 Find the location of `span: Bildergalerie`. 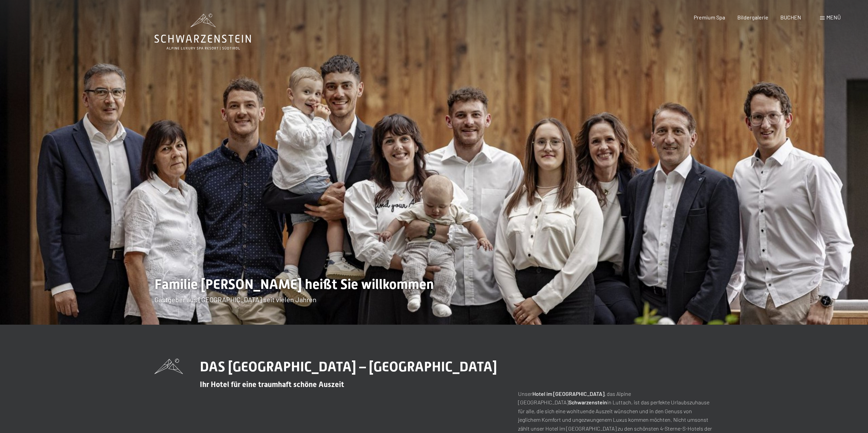

span: Bildergalerie is located at coordinates (753, 17).